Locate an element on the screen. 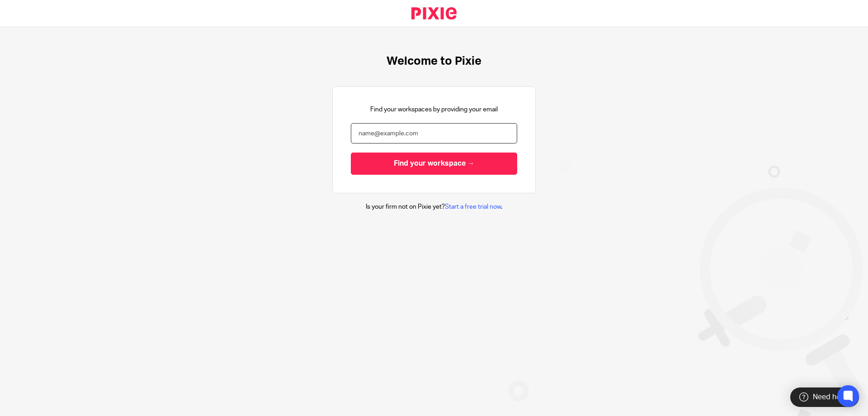  div: Need help? is located at coordinates (825, 397).